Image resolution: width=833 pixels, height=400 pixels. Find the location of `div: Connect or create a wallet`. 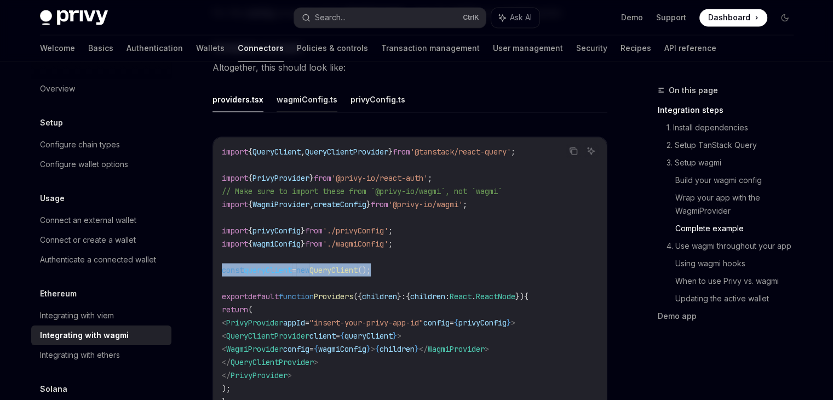

div: Connect or create a wallet is located at coordinates (88, 240).